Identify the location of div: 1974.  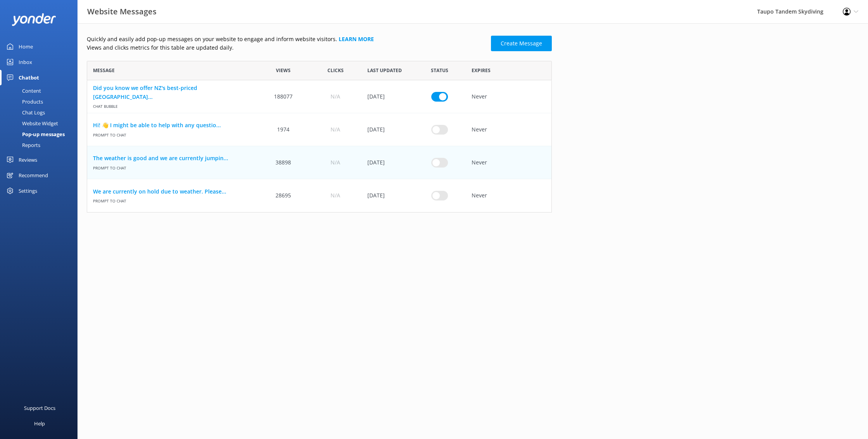
(284, 130).